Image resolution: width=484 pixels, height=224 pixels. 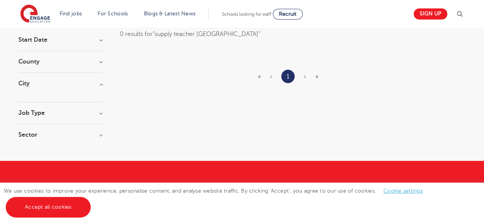 I want to click on h3: Job Type, so click(x=61, y=113).